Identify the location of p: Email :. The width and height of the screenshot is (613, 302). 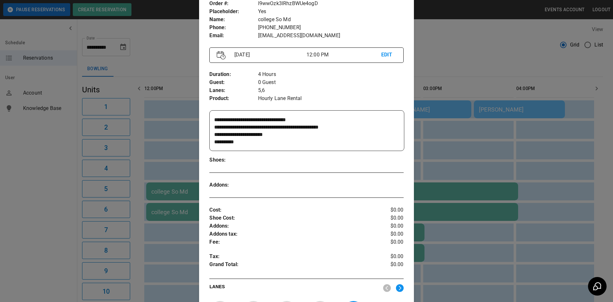
(233, 36).